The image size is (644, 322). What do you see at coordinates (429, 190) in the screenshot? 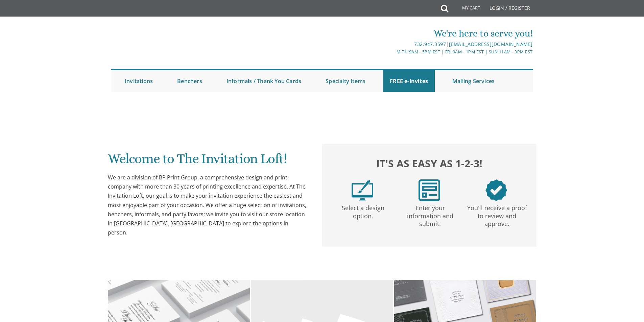
I see `img: step2.png` at bounding box center [429, 190].